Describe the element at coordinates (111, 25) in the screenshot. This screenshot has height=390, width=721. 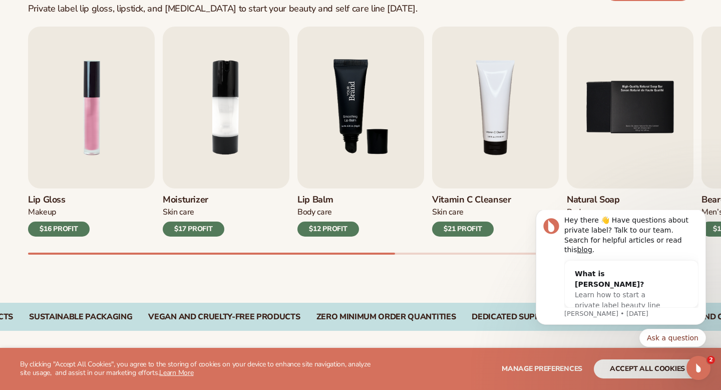
I see `div: Hey there 👋 Have questions about private label? Talk to our team. Search for helpful articles or ...` at that location.